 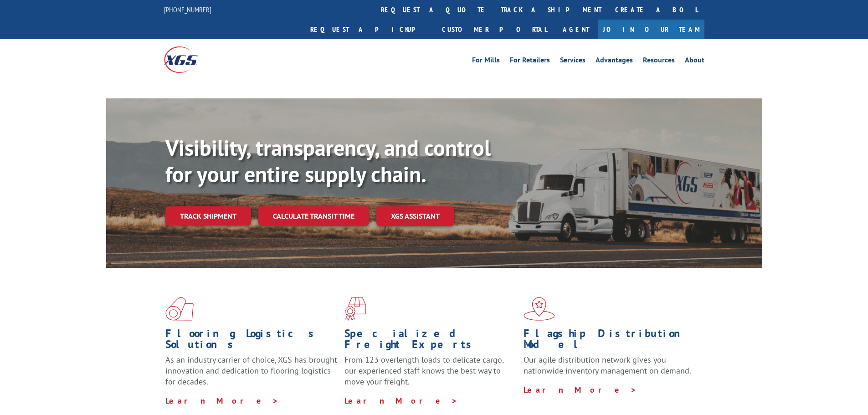 What do you see at coordinates (530, 62) in the screenshot?
I see `a: For Retailers` at bounding box center [530, 62].